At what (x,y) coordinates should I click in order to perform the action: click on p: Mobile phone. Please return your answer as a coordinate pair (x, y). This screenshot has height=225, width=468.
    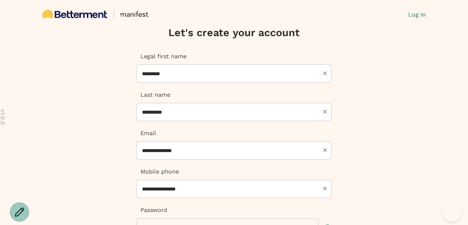
    Looking at the image, I should click on (234, 171).